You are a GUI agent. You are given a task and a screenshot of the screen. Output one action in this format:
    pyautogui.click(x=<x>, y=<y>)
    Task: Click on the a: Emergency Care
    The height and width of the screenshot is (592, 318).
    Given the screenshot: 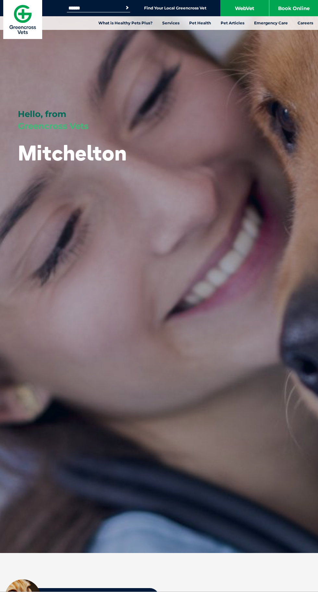 What is the action you would take?
    pyautogui.click(x=271, y=23)
    